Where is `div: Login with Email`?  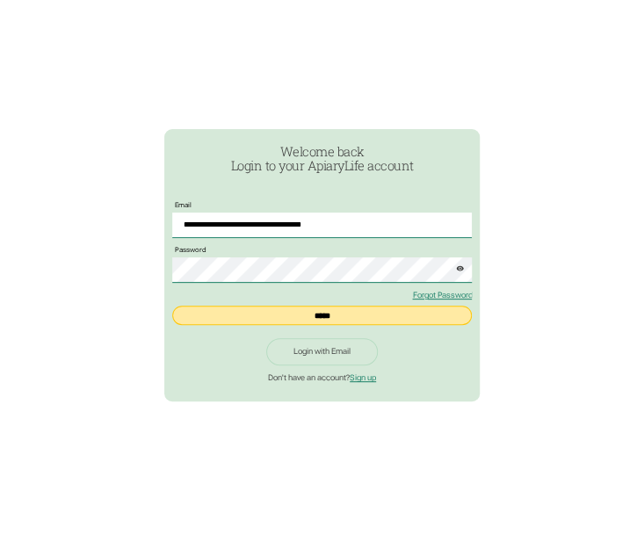
div: Login with Email is located at coordinates (322, 351).